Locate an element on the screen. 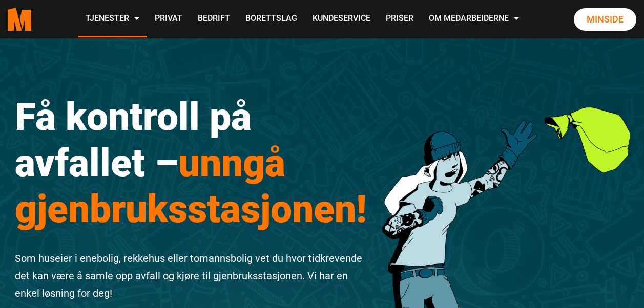 Image resolution: width=644 pixels, height=308 pixels. a: Minside is located at coordinates (605, 20).